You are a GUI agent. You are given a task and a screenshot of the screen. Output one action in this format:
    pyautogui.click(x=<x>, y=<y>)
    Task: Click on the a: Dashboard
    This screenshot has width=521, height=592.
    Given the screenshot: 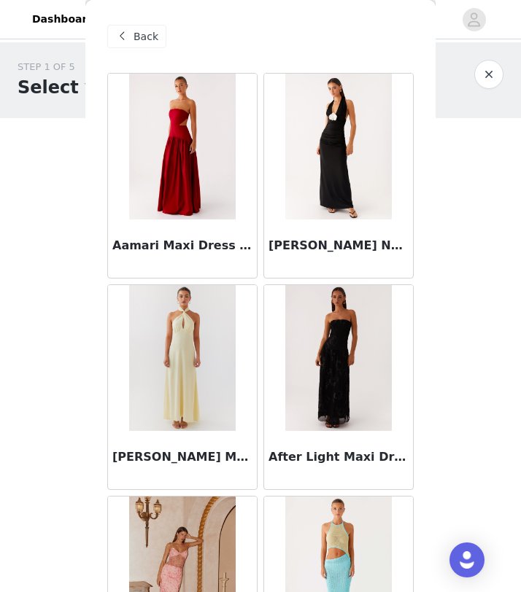 What is the action you would take?
    pyautogui.click(x=63, y=19)
    